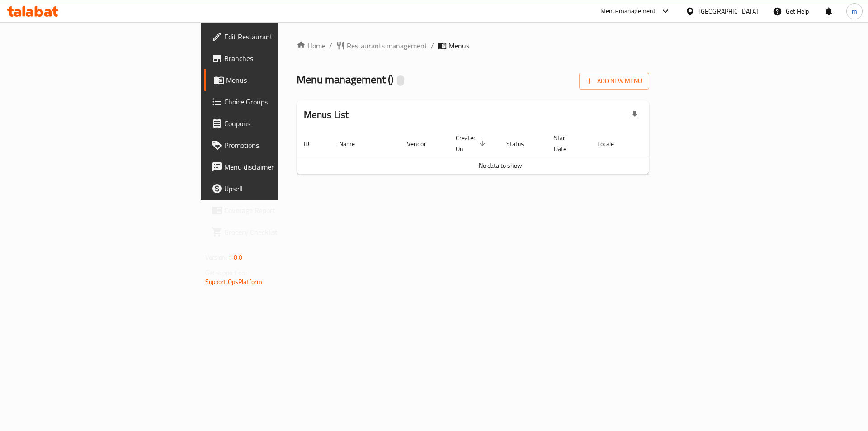 This screenshot has width=868, height=431. What do you see at coordinates (275, 210) in the screenshot?
I see `a: Coverage Report` at bounding box center [275, 210].